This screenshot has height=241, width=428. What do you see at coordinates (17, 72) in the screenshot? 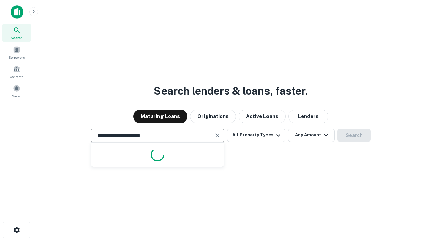
I see `div: Contacts` at bounding box center [17, 72].